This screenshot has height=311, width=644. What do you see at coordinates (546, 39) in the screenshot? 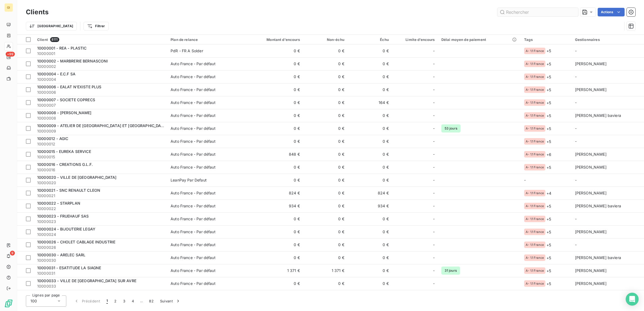
I see `div: Tags` at bounding box center [546, 39].